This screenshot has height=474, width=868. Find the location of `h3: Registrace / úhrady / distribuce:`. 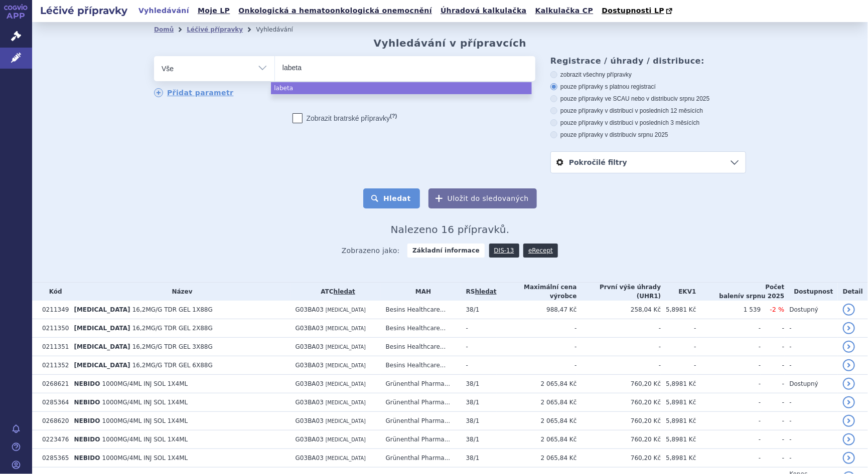

h3: Registrace / úhrady / distribuce: is located at coordinates (648, 61).